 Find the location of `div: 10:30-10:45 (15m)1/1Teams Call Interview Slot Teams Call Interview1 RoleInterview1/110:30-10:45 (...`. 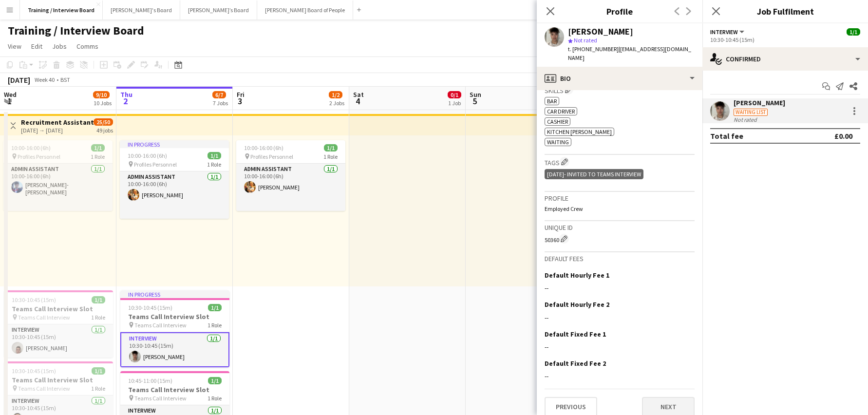

div: 10:30-10:45 (15m)1/1Teams Call Interview Slot Teams Call Interview1 RoleInterview1/110:30-10:45 (... is located at coordinates (59, 324).